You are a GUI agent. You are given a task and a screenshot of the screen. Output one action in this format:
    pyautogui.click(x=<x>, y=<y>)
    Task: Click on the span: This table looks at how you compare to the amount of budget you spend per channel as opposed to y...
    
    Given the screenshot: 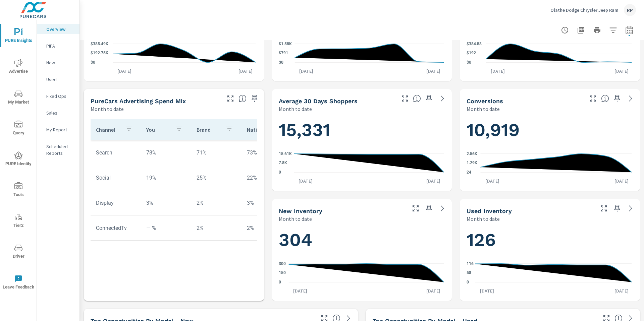 What is the action you would take?
    pyautogui.click(x=242, y=99)
    